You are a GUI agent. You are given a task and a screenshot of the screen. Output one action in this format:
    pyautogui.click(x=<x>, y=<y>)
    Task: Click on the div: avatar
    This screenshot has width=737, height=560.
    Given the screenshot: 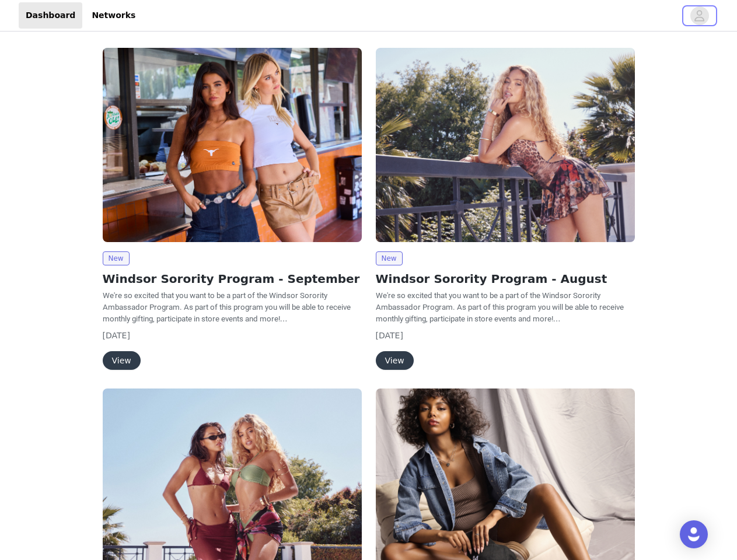 What is the action you would take?
    pyautogui.click(x=699, y=16)
    